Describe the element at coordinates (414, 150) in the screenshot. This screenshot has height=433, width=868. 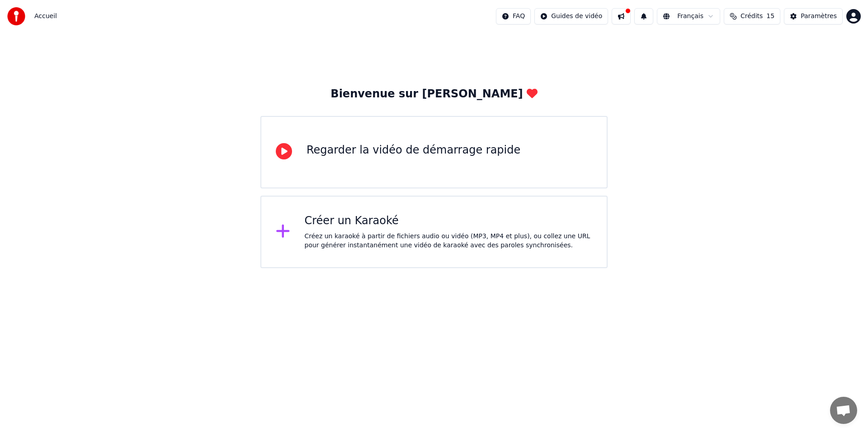
I see `div: Regarder la vidéo de démarrage rapide` at that location.